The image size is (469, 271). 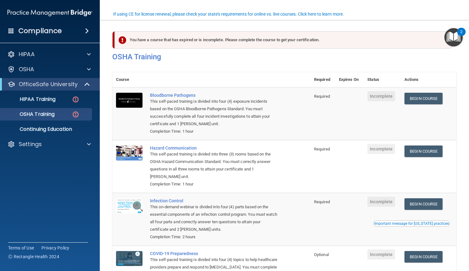 What do you see at coordinates (50, 13) in the screenshot?
I see `img: PMB logo` at bounding box center [50, 13].